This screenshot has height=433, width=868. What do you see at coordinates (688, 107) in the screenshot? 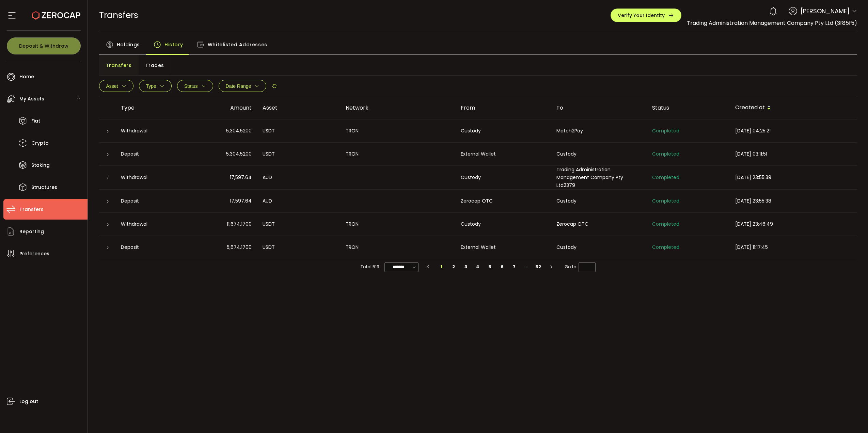
I see `div: Status` at bounding box center [688, 107].